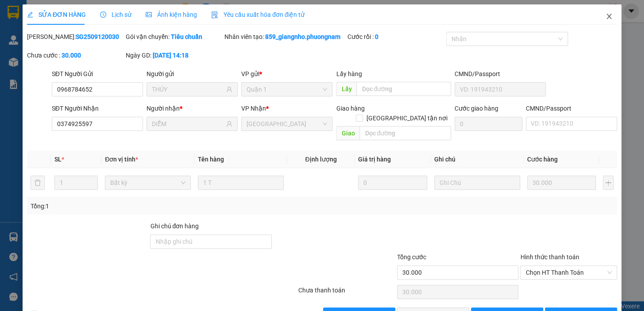 Image resolution: width=644 pixels, height=311 pixels. What do you see at coordinates (174, 56) in the screenshot?
I see `div: Ngày GD:` at bounding box center [174, 56].